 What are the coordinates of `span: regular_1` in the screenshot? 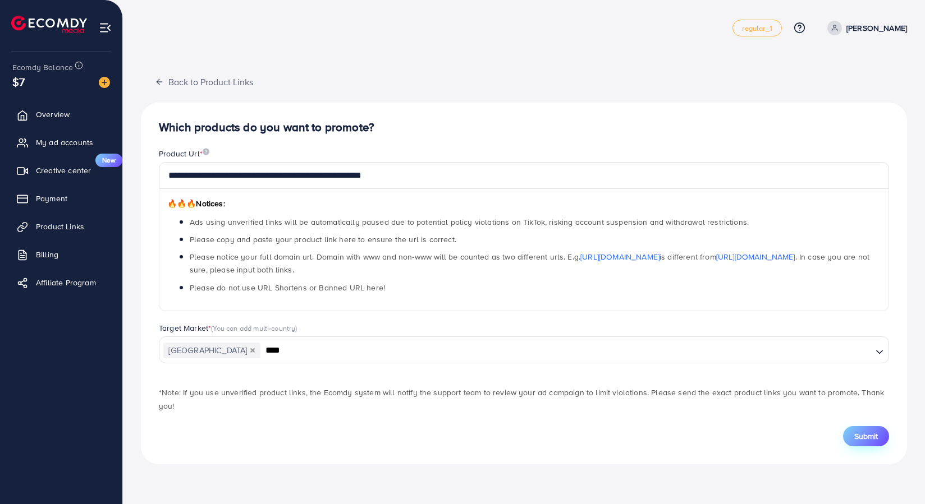 It's located at (756, 28).